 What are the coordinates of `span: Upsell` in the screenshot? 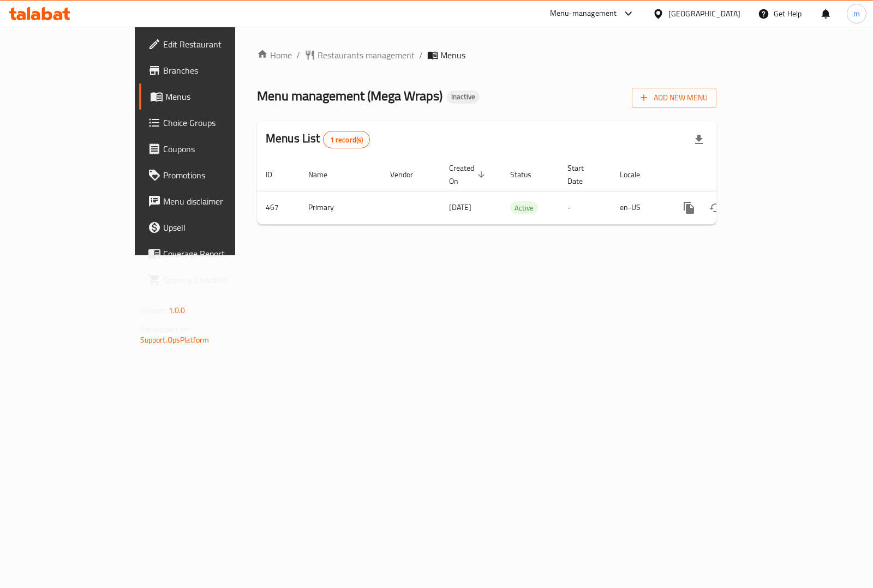 It's located at (217, 228).